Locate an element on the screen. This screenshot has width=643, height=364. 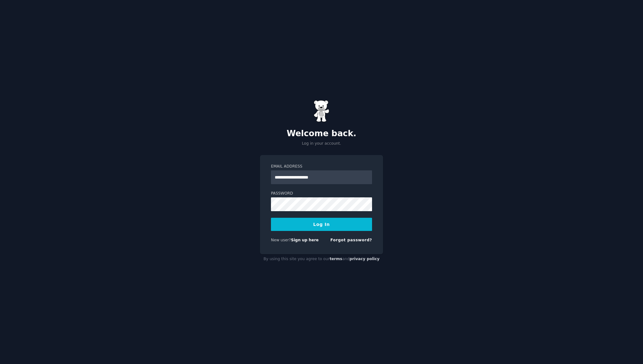
label: Email Address is located at coordinates (322, 167).